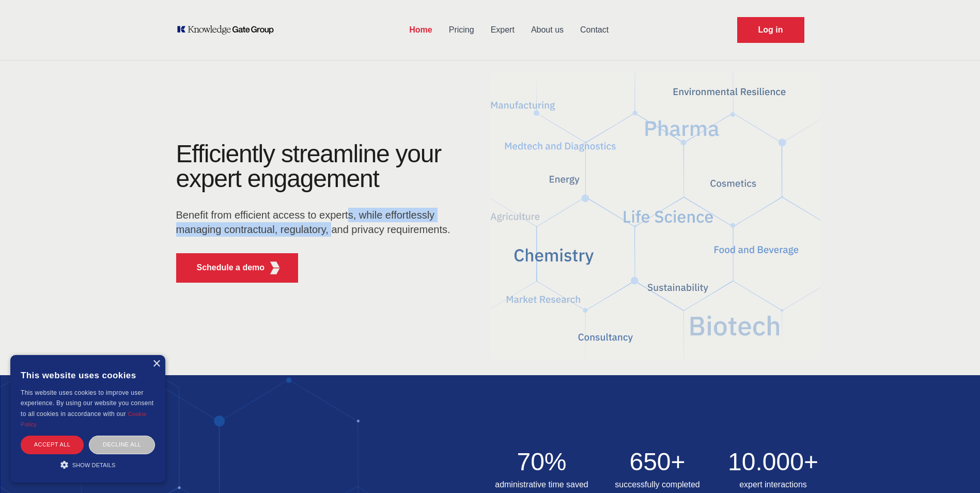 This screenshot has width=980, height=493. Describe the element at coordinates (84, 419) in the screenshot. I see `a: Cookie Policy` at that location.